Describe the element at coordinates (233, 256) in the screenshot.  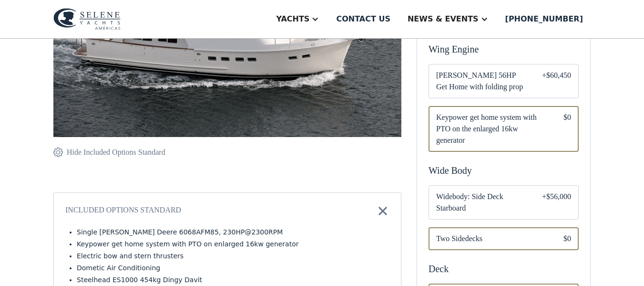
I see `li: Electric bow and stern thrusters` at that location.